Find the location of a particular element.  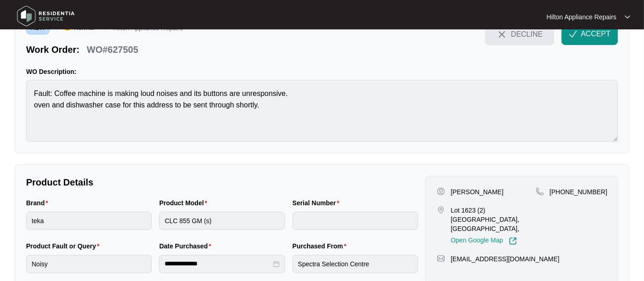

p: WO Description: is located at coordinates (322, 72).